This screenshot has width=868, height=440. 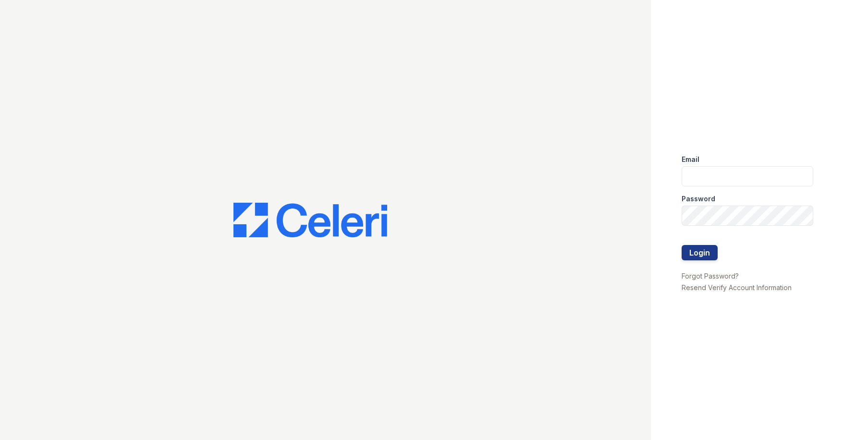 I want to click on button: Login, so click(x=700, y=252).